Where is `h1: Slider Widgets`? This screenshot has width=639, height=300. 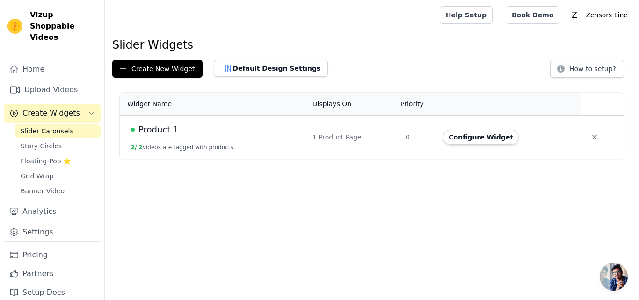
h1: Slider Widgets is located at coordinates (372, 45).